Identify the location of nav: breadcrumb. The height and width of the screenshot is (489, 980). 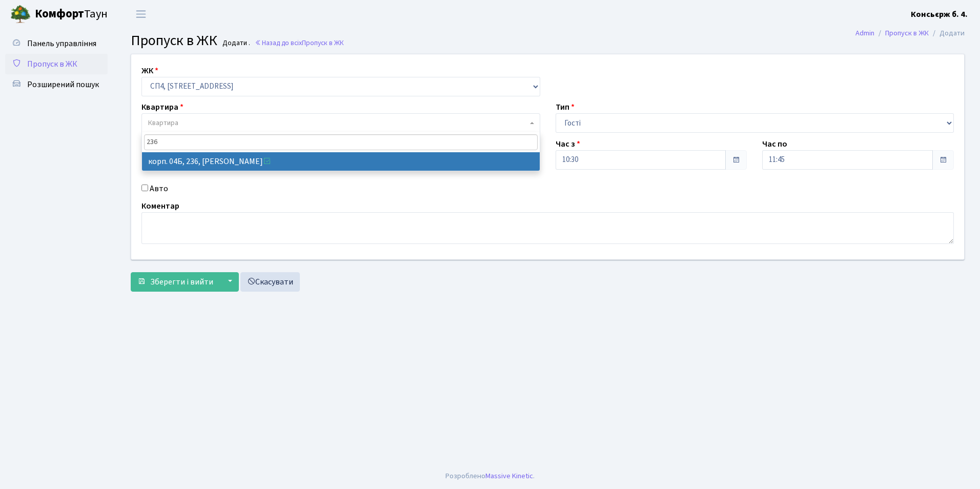
(909, 33).